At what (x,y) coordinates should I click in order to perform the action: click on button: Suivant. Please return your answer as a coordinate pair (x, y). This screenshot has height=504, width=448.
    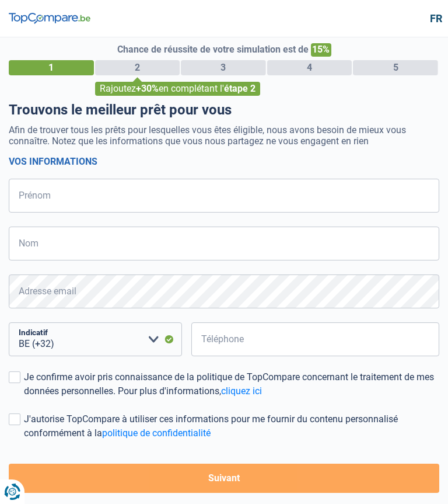
    Looking at the image, I should click on (224, 479).